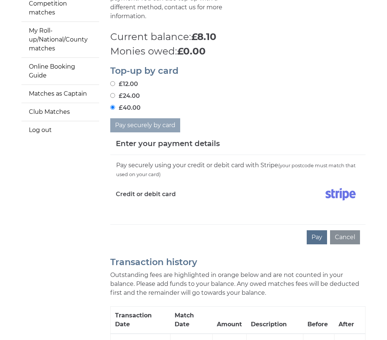 This screenshot has width=387, height=340. What do you see at coordinates (125, 96) in the screenshot?
I see `label: £24.00` at bounding box center [125, 96].